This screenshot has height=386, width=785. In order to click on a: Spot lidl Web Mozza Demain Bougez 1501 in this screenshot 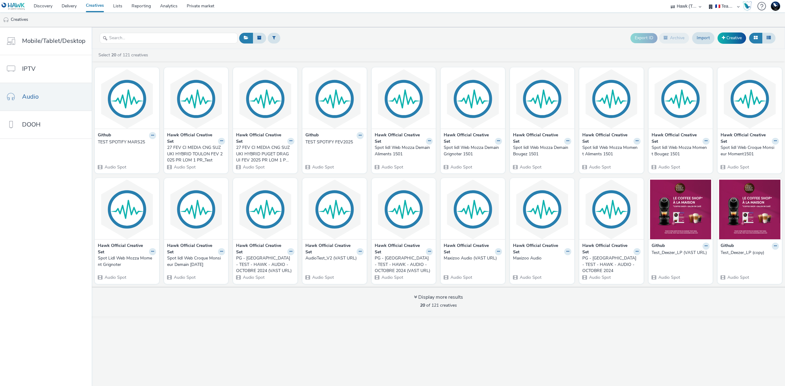, I will do `click(542, 151)`.